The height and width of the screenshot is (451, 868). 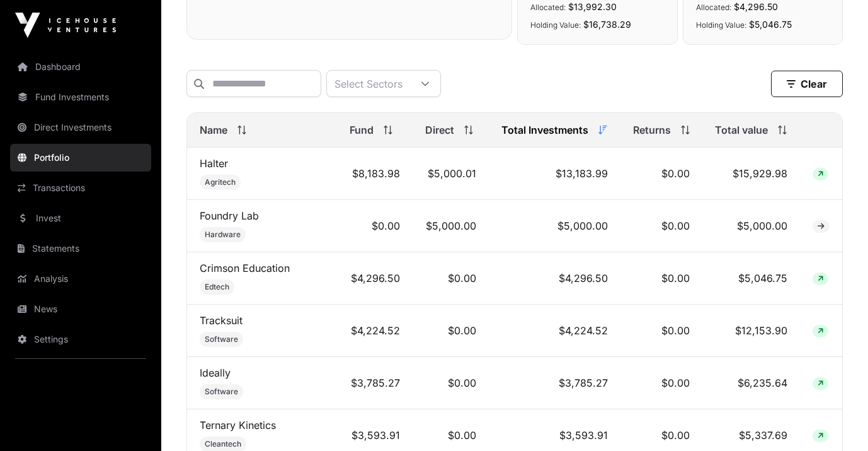 I want to click on span: Total value, so click(x=741, y=130).